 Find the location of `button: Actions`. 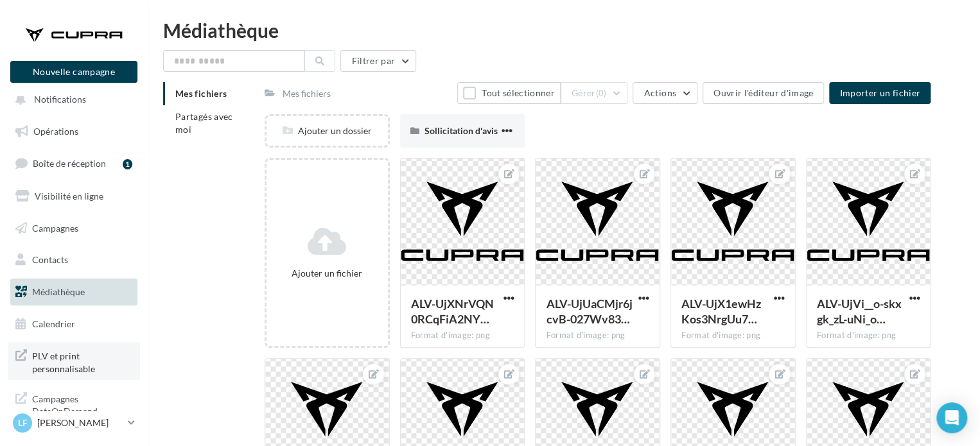

button: Actions is located at coordinates (664, 93).